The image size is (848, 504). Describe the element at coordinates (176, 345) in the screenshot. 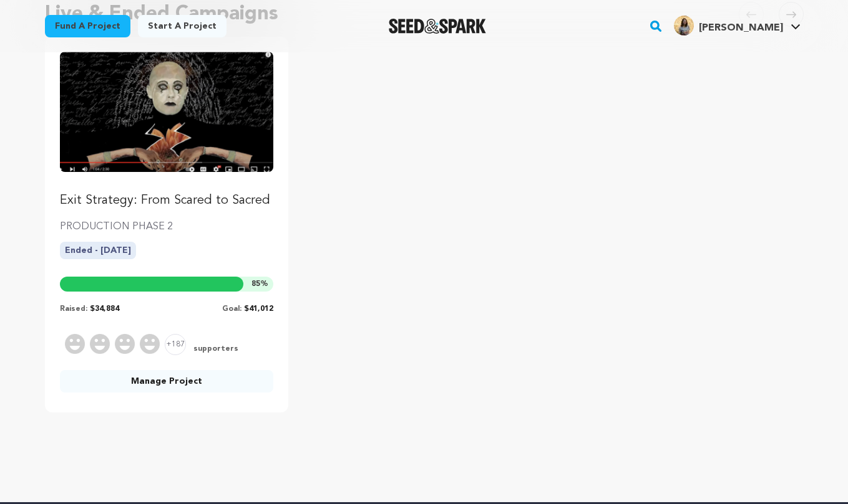

I see `span: +187` at that location.